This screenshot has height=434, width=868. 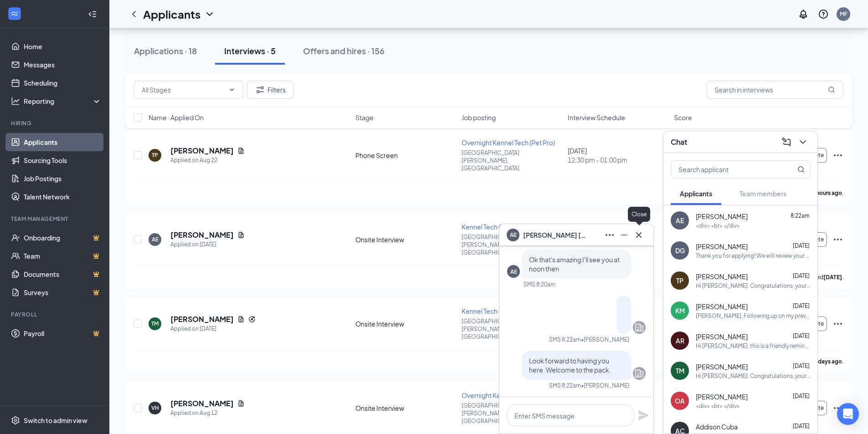 I want to click on span: 8:22am, so click(x=801, y=216).